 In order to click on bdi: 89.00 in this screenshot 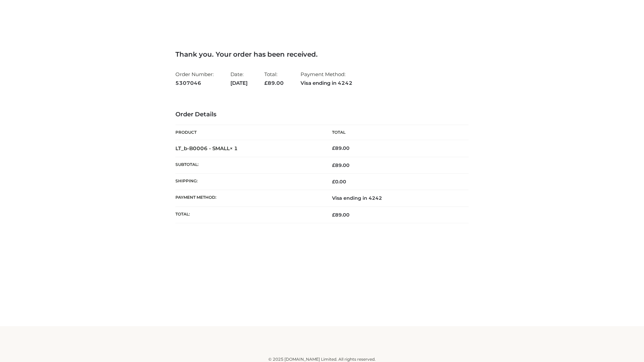, I will do `click(340, 148)`.